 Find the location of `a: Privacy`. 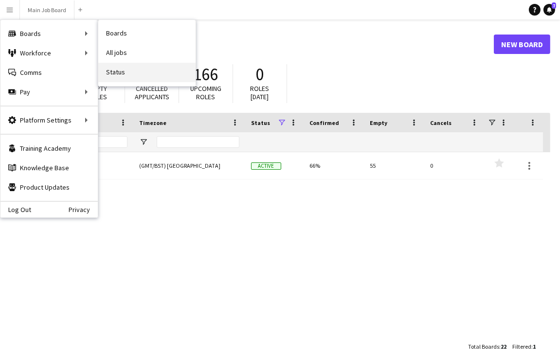

a: Privacy is located at coordinates (83, 210).